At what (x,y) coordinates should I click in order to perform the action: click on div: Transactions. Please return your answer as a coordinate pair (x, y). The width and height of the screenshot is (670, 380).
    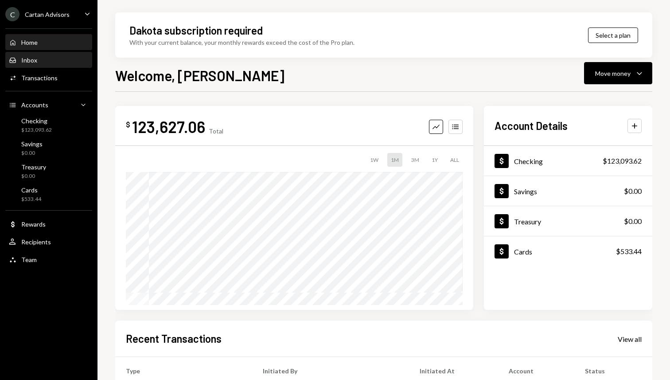
    Looking at the image, I should click on (39, 78).